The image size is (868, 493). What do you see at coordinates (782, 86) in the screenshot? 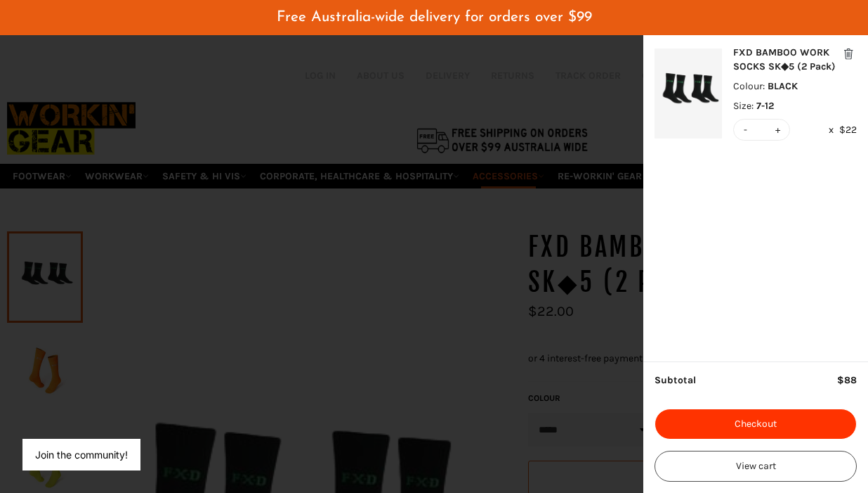
I see `span: BLACK` at bounding box center [782, 86].